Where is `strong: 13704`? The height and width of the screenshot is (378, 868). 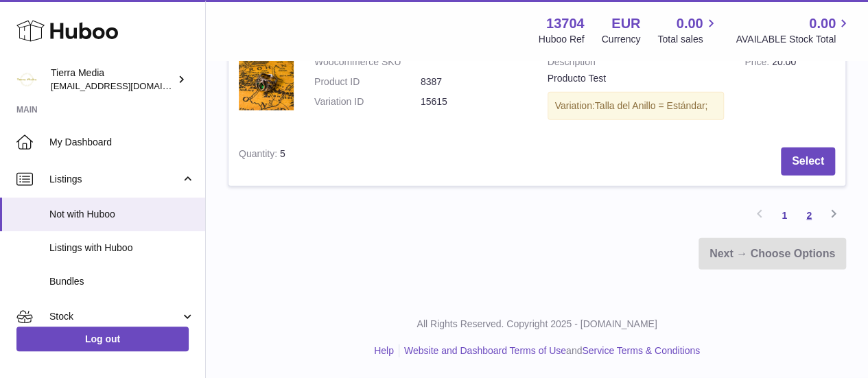 strong: 13704 is located at coordinates (565, 23).